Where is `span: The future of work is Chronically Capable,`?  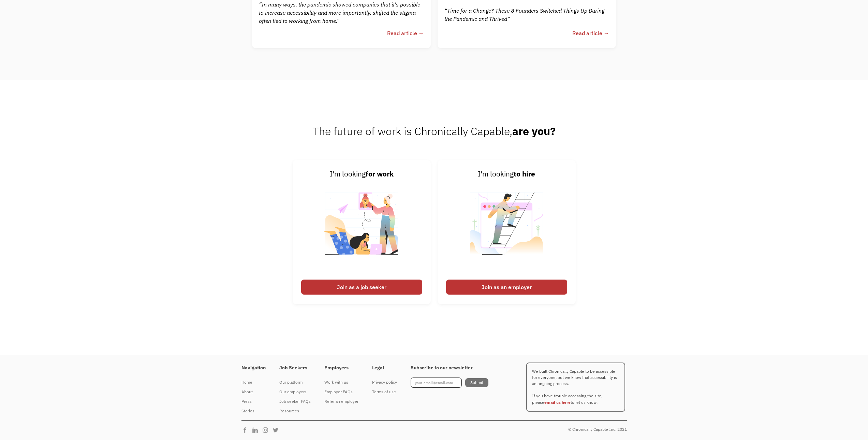
span: The future of work is Chronically Capable, is located at coordinates (435, 131).